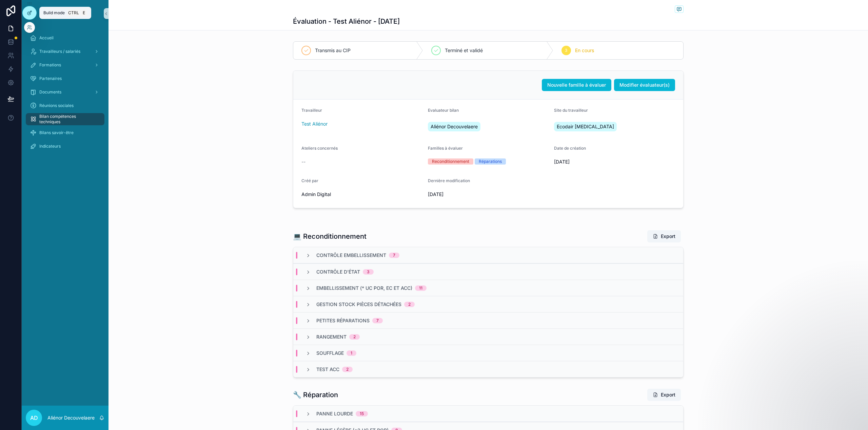  What do you see at coordinates (570, 148) in the screenshot?
I see `span: Date de création` at bounding box center [570, 148].